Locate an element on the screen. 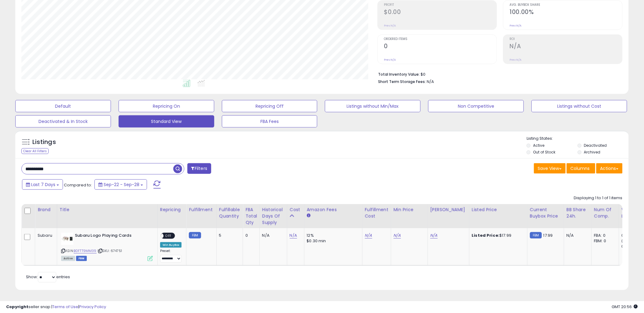 The width and height of the screenshot is (644, 313). span: Sep-22 - Sep-28 is located at coordinates (121, 185).